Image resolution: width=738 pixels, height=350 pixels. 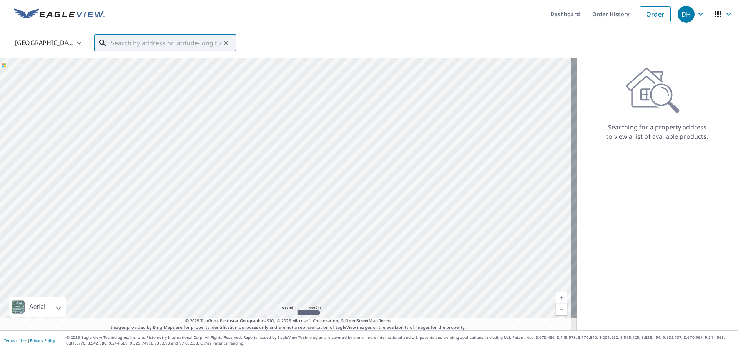 What do you see at coordinates (657, 132) in the screenshot?
I see `p: Searching for a property address to view a list of available products.` at bounding box center [657, 132].